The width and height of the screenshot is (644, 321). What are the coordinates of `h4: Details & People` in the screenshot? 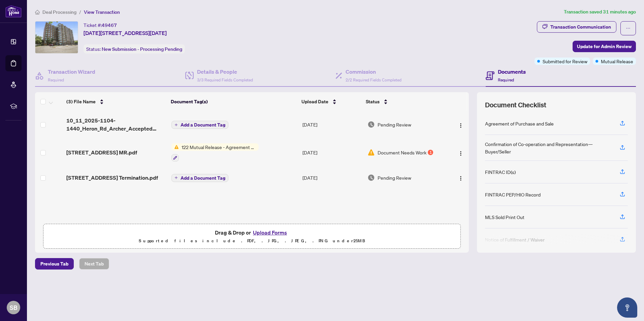 It's located at (225, 71).